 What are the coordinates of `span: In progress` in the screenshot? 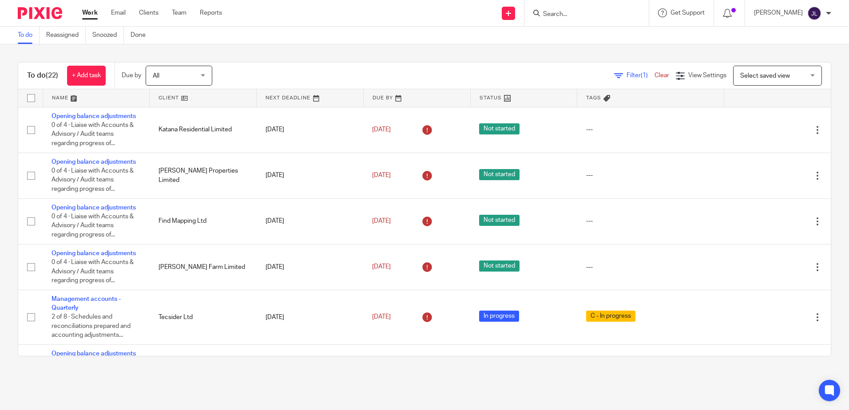 It's located at (499, 316).